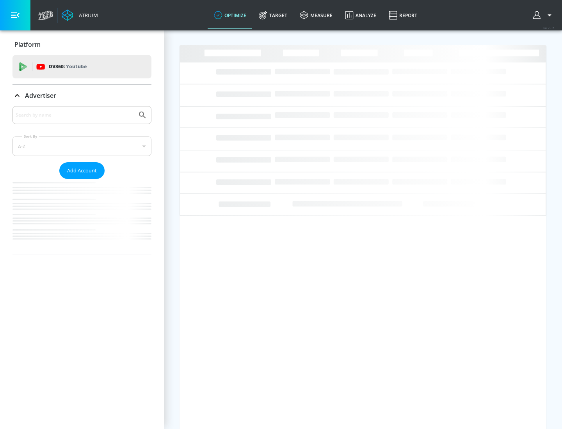 The height and width of the screenshot is (429, 562). Describe the element at coordinates (75, 115) in the screenshot. I see `input: Search by name` at that location.